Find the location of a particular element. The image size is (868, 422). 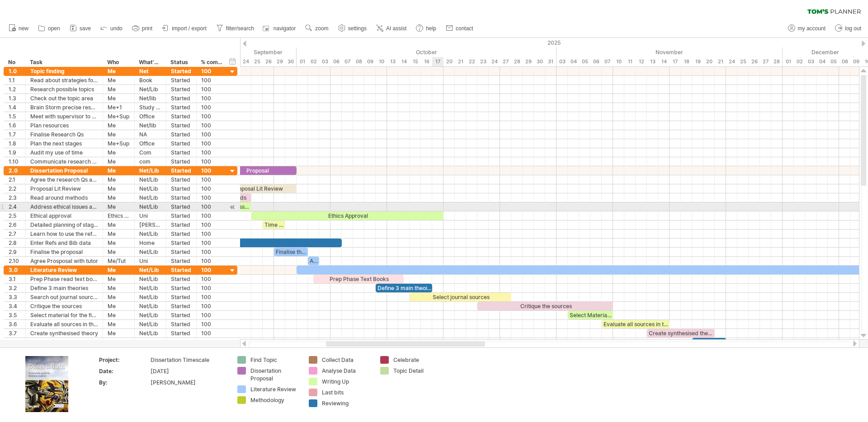

div: Thursday, 27 November 2025 is located at coordinates (765, 62).